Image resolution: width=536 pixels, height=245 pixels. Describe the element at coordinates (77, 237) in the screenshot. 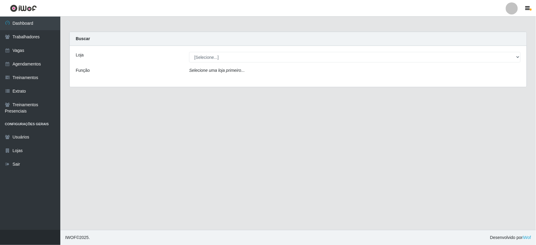

I see `span: © 2025 .` at that location.